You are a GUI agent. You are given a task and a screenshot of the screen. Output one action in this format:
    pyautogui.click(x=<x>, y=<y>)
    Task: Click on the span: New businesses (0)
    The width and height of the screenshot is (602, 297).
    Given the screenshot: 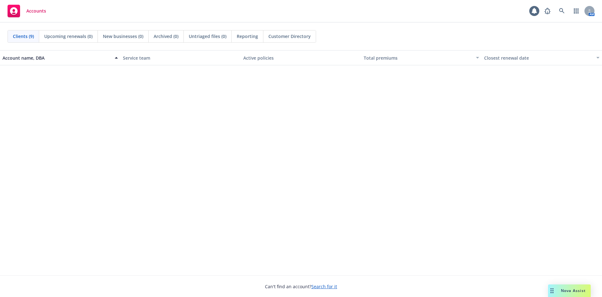 What is the action you would take?
    pyautogui.click(x=123, y=36)
    